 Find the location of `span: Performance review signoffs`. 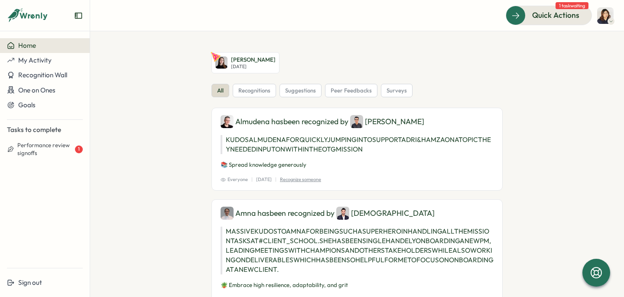

span: Performance review signoffs is located at coordinates (45, 149).